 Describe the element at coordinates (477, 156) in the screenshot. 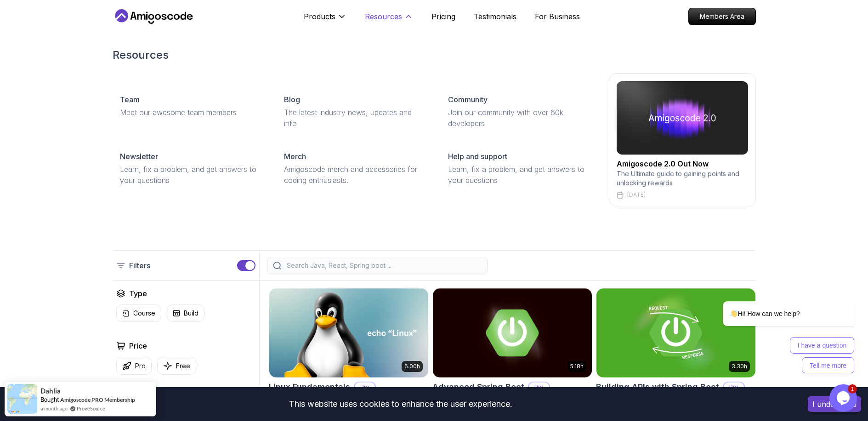

I see `p: Help and support` at that location.